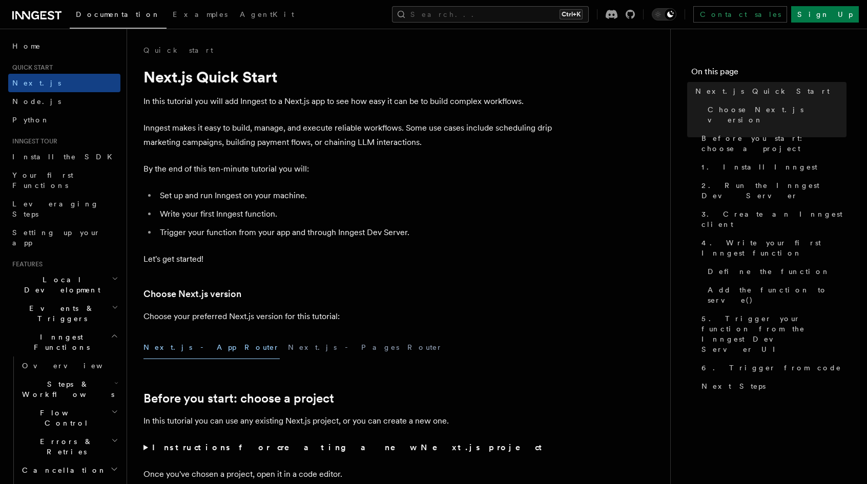 The width and height of the screenshot is (867, 484). Describe the element at coordinates (69, 470) in the screenshot. I see `button: Cancellation` at that location.